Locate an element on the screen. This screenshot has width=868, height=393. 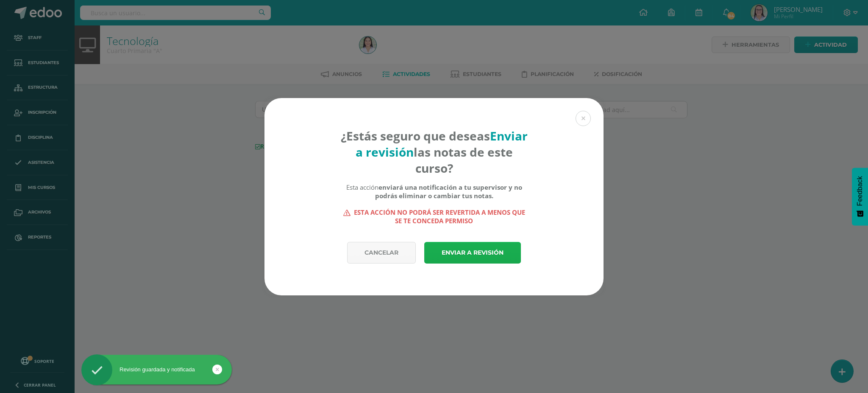
div: Revisión guardada y notificada is located at coordinates (156, 369).